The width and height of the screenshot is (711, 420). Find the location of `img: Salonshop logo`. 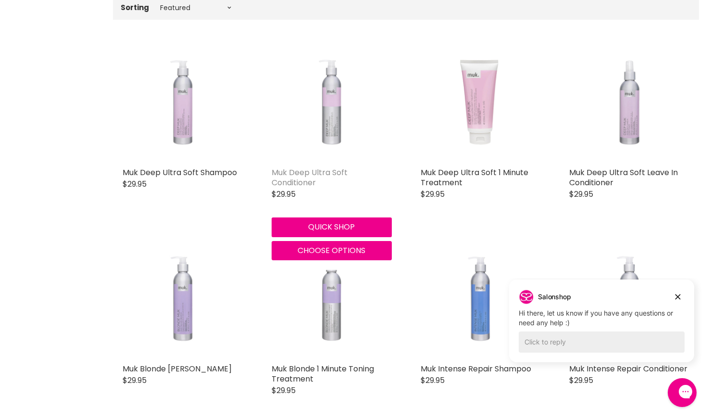

img: Salonshop logo is located at coordinates (25, 19).